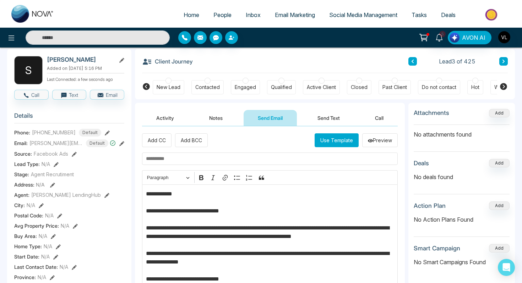 This screenshot has height=283, width=522. I want to click on span: 5, so click(442, 34).